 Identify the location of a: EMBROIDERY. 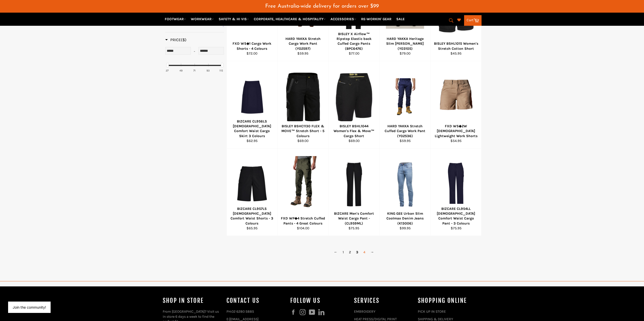
(365, 311).